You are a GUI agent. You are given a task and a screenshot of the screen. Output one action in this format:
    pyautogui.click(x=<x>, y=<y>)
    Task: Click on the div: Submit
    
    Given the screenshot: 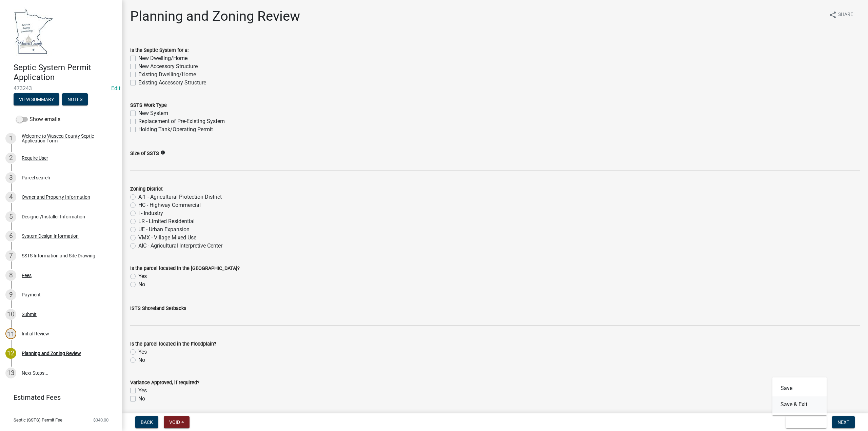 What is the action you would take?
    pyautogui.click(x=29, y=314)
    